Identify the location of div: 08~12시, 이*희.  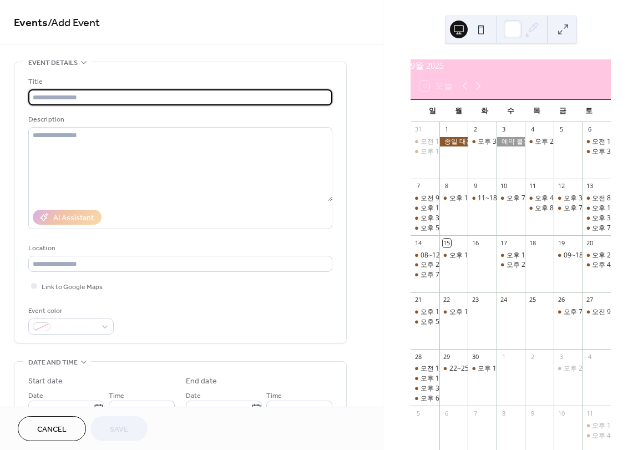
(444, 255).